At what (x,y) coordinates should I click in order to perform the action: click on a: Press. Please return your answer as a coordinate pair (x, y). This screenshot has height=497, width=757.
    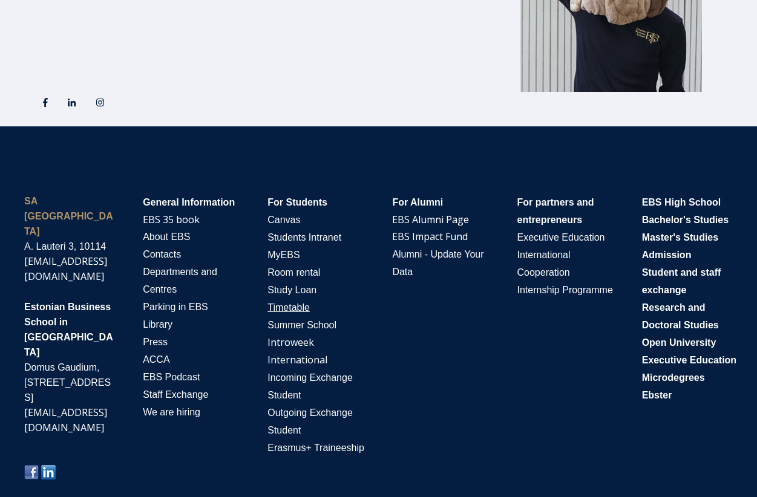
    Looking at the image, I should click on (155, 342).